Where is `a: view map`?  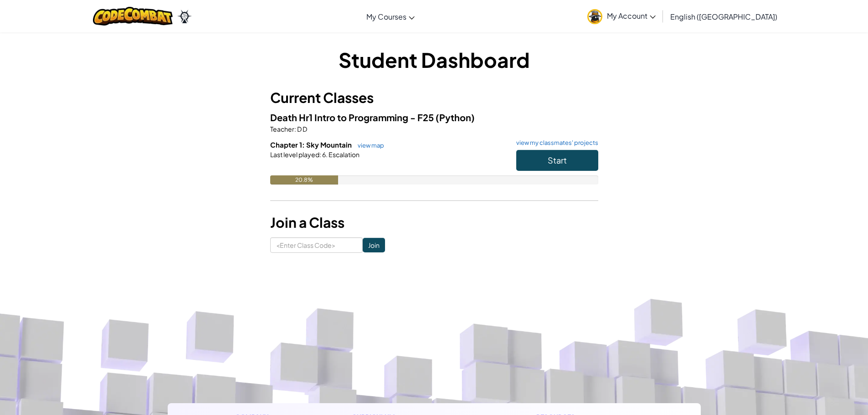 a: view map is located at coordinates (369, 145).